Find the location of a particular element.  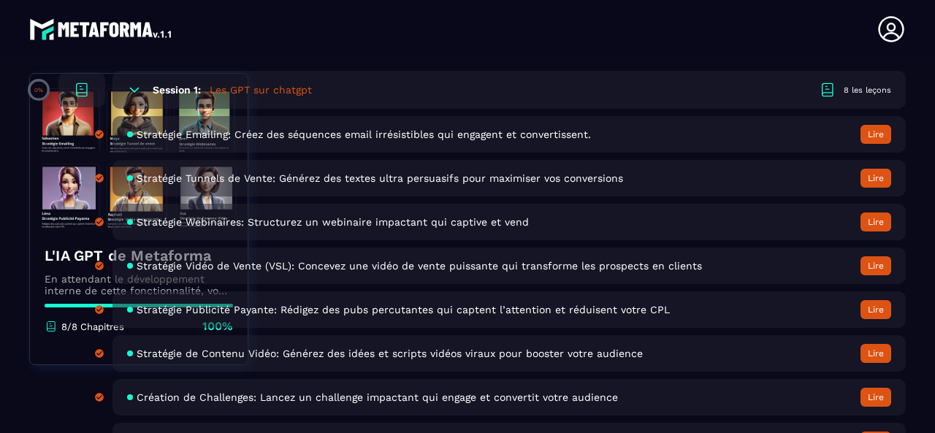

span: Stratégie Emailing: Créez des séquences email irrésistibles qui engagent et convertissent. is located at coordinates (364, 134).